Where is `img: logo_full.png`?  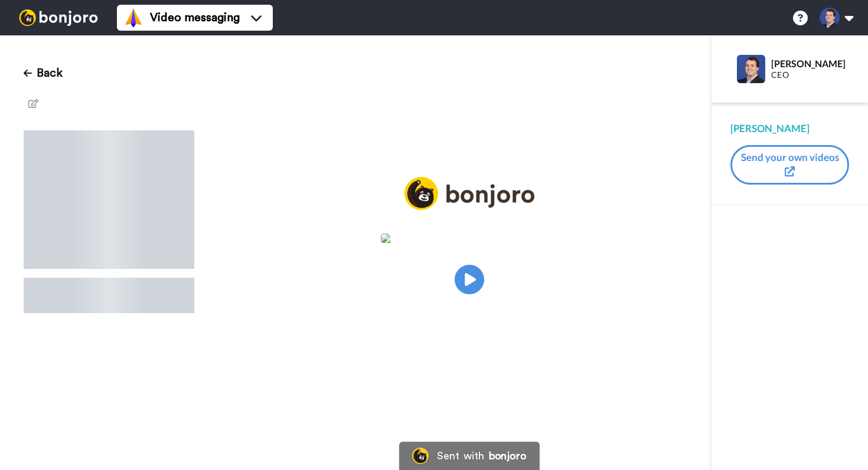
img: logo_full.png is located at coordinates (469, 193).